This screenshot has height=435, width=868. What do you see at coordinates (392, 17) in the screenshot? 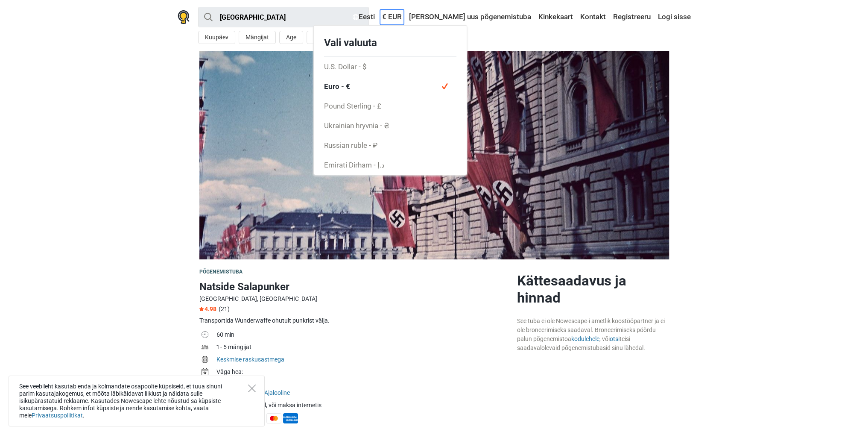
I see `a: € EUR` at bounding box center [392, 17].